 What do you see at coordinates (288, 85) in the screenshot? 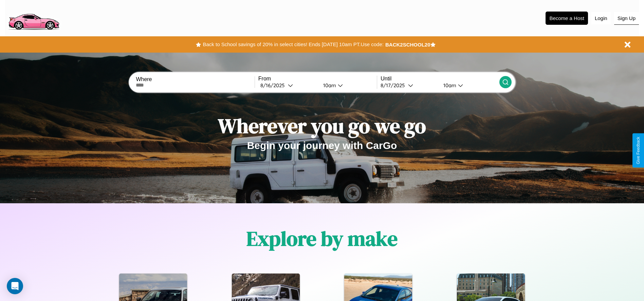
I see `button: 8/16/2025` at bounding box center [288, 85].